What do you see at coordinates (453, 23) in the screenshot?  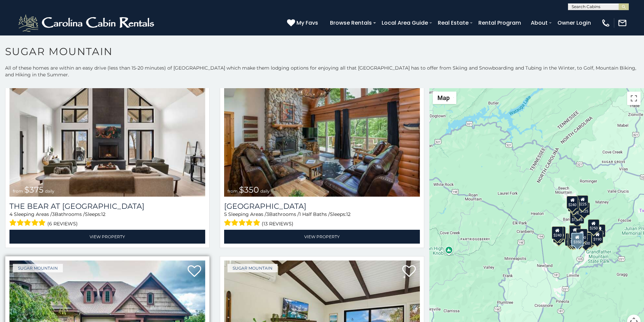 I see `a: Real Estate` at bounding box center [453, 23].